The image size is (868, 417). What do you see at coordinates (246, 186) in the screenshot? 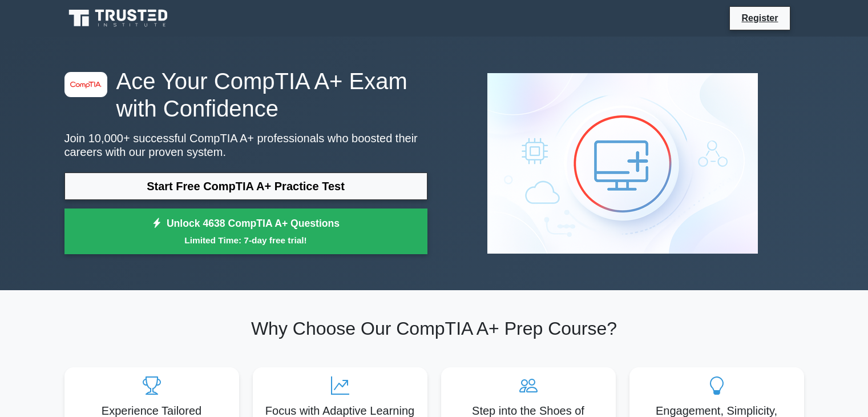
I see `a: Start Free CompTIA A+ Practice Test` at bounding box center [246, 186].